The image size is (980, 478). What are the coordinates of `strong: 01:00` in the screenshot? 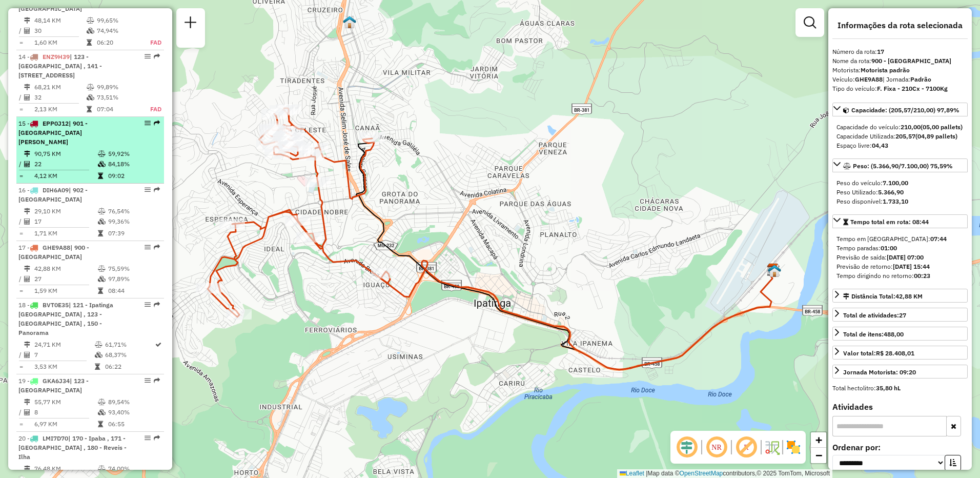 It's located at (889, 247).